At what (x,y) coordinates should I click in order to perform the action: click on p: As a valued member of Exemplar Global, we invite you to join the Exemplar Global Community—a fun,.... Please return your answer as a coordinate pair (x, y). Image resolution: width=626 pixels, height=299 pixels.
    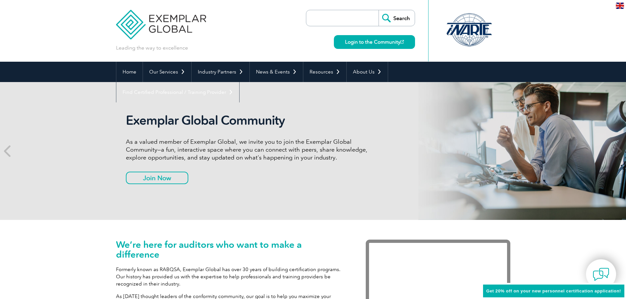
    Looking at the image, I should click on (249, 150).